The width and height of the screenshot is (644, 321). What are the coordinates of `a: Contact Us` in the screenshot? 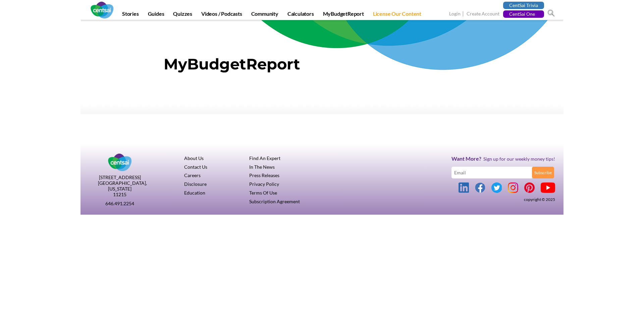 It's located at (196, 166).